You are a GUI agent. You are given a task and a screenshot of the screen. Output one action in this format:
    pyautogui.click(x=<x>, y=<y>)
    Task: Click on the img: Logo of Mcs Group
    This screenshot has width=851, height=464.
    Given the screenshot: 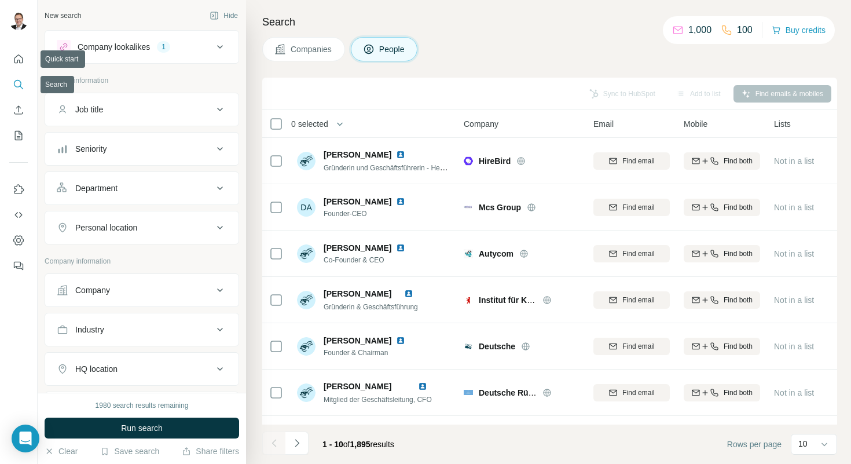 What is the action you would take?
    pyautogui.click(x=468, y=207)
    